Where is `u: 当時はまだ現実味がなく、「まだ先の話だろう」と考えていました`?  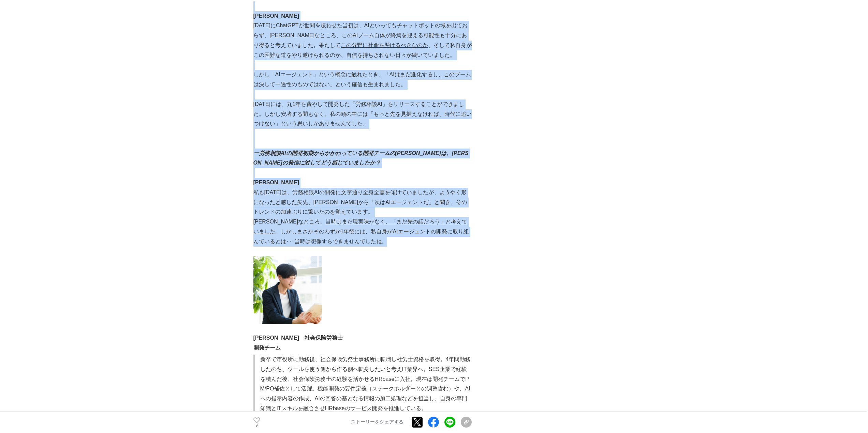
u: 当時はまだ現実味がなく、「まだ先の話だろう」と考えていました is located at coordinates (361, 227).